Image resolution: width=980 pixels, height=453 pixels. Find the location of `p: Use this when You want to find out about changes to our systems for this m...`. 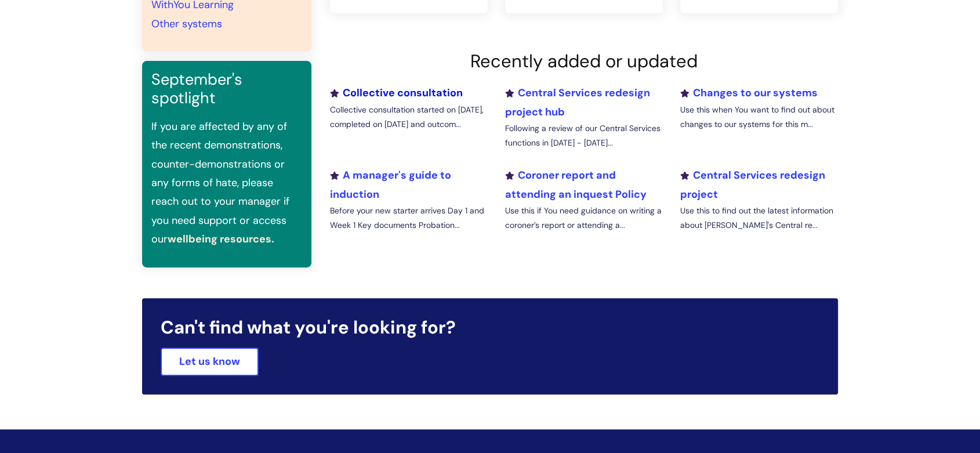

p: Use this when You want to find out about changes to our systems for this m... is located at coordinates (759, 117).